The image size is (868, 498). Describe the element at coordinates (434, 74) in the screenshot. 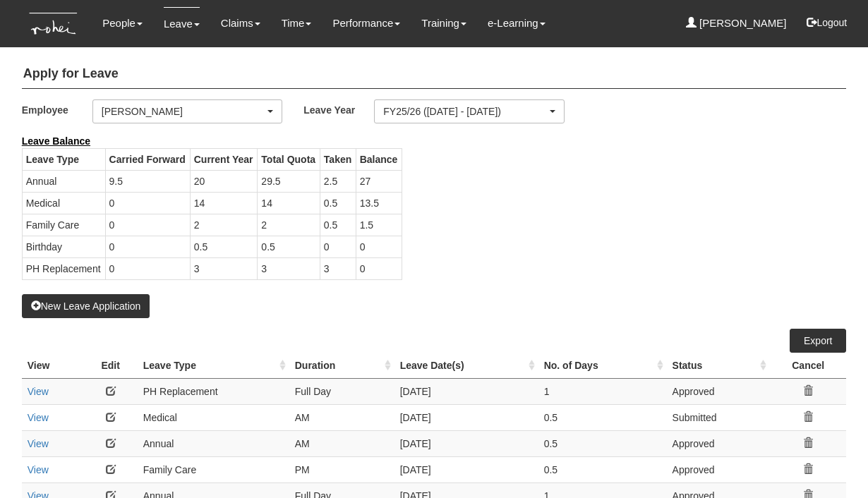

I see `h4: Apply for Leave` at that location.